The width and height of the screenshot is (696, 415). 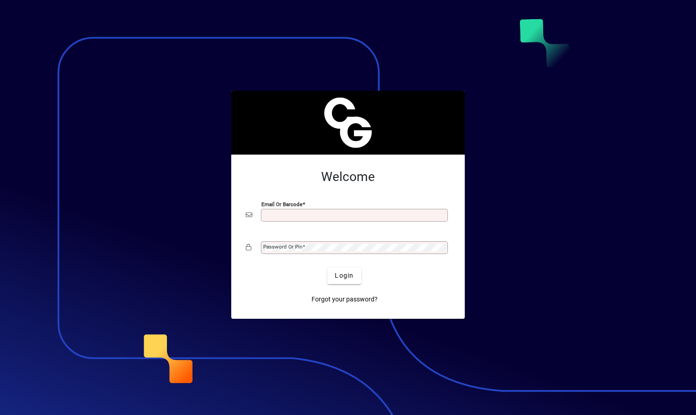 What do you see at coordinates (344, 275) in the screenshot?
I see `span: Login` at bounding box center [344, 275].